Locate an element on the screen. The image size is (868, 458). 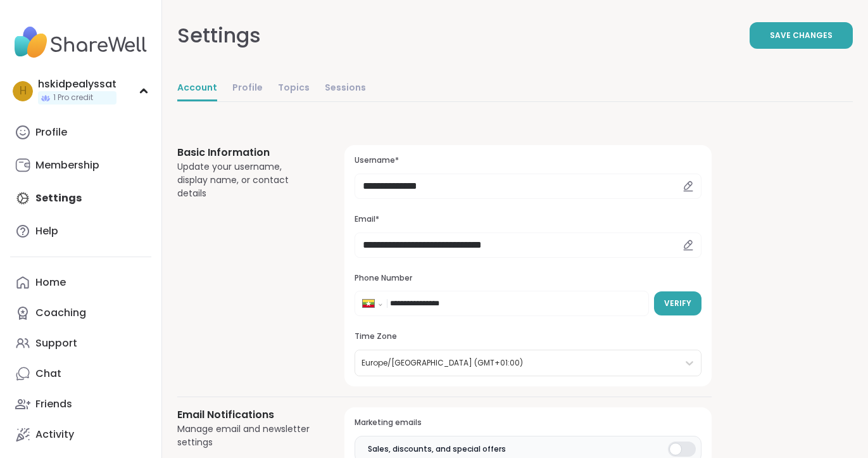
a: Coaching is located at coordinates (81, 313).